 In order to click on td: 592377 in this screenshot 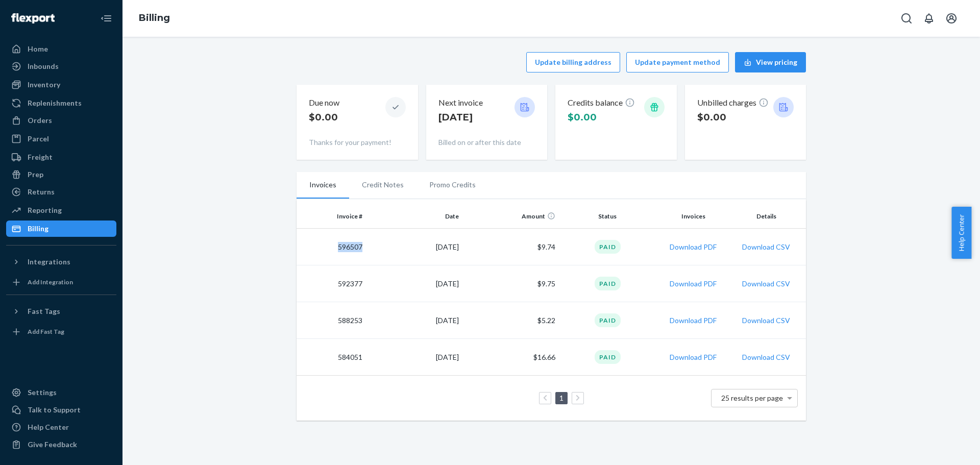, I will do `click(332, 283)`.